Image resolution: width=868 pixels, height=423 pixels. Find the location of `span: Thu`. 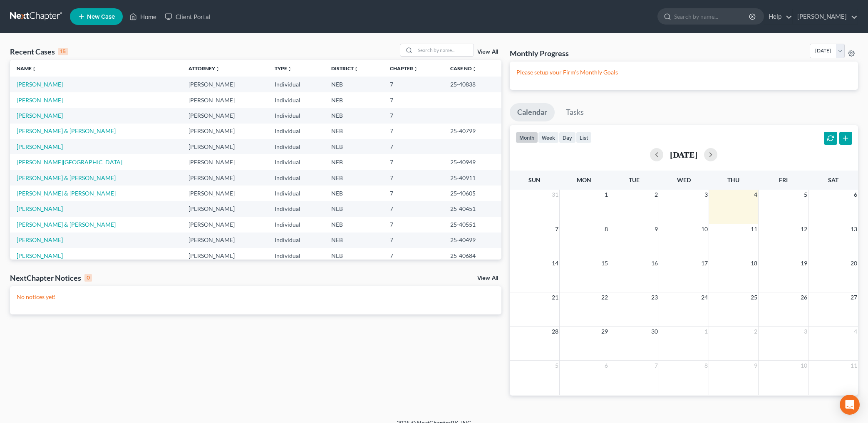

span: Thu is located at coordinates (733, 180).